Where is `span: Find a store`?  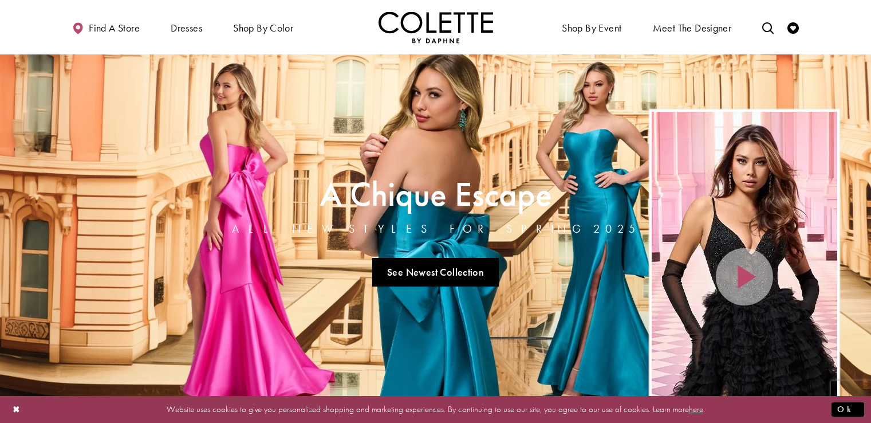
span: Find a store is located at coordinates (114, 28).